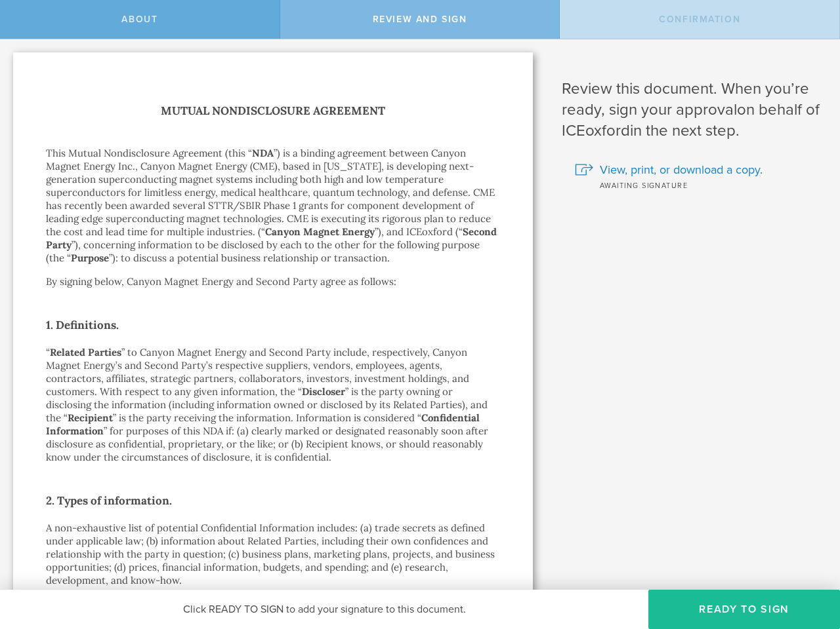 The image size is (840, 629). Describe the element at coordinates (273, 555) in the screenshot. I see `p: A non-exhaustive list of potential Confidential Information includes: (a) trade secrets as define...` at that location.